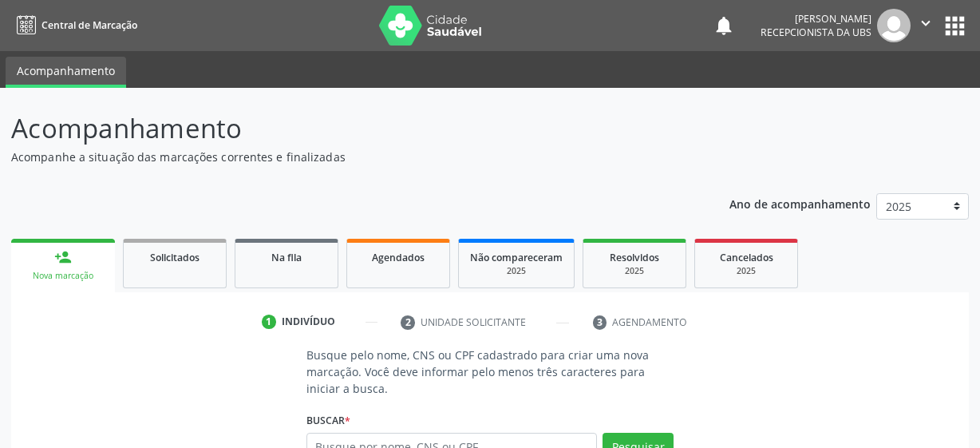  I want to click on p: Busque pelo nome, CNS ou CPF cadastrado para criar uma nova marcação. Você deve informar pelo men..., so click(490, 371).